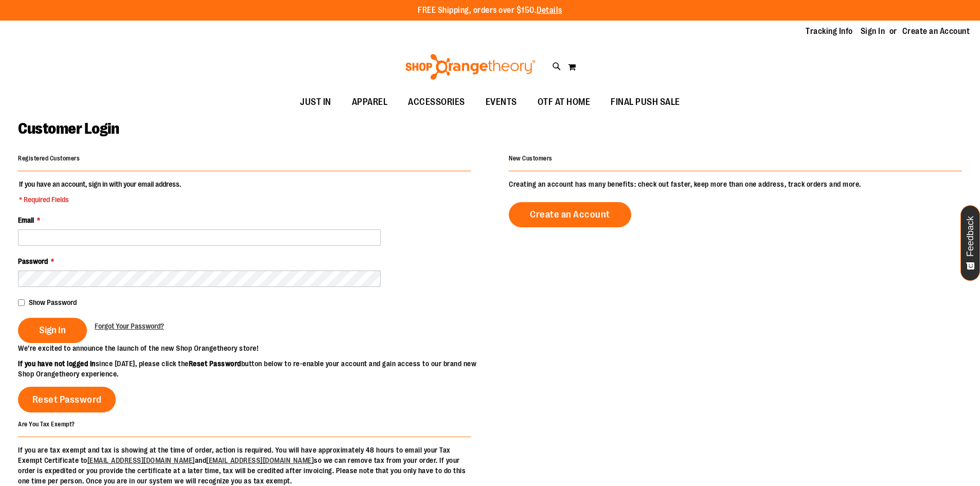 The image size is (980, 486). What do you see at coordinates (549, 10) in the screenshot?
I see `a: Details` at bounding box center [549, 10].